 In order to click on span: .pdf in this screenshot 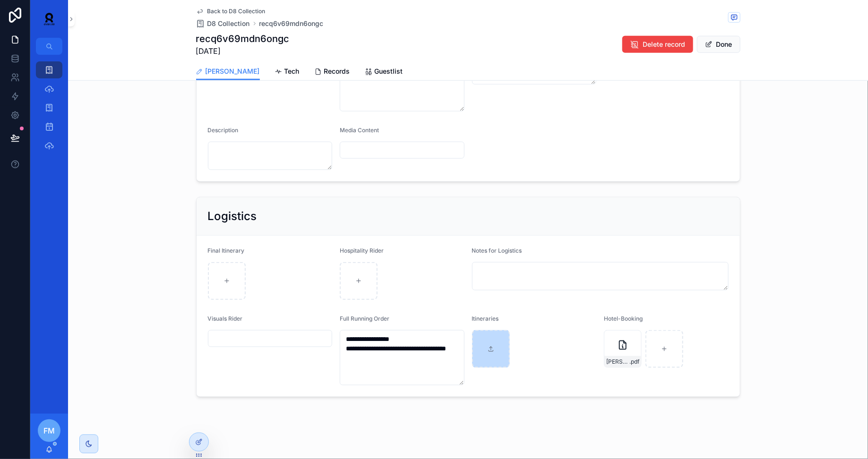, I will do `click(634, 362)`.